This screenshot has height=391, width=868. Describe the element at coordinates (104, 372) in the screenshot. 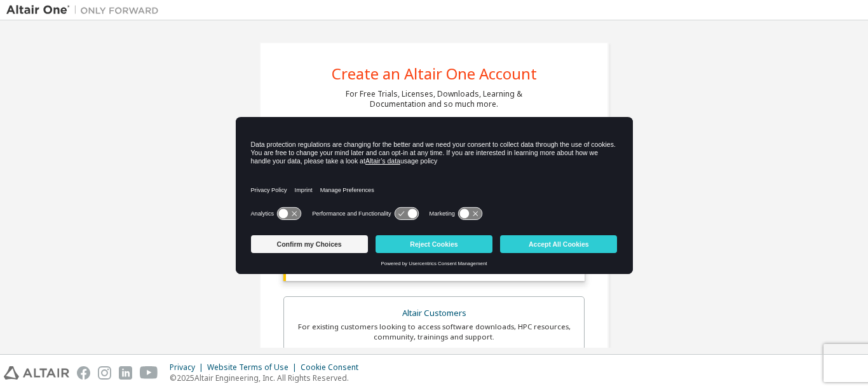

I see `img: instagram.svg` at that location.